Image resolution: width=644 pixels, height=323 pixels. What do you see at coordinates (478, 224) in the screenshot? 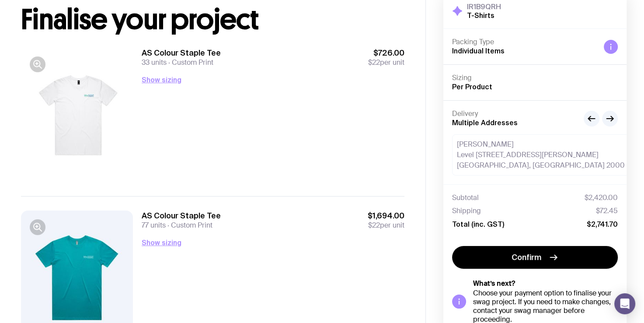
I see `span: Total (inc. GST)` at bounding box center [478, 224].